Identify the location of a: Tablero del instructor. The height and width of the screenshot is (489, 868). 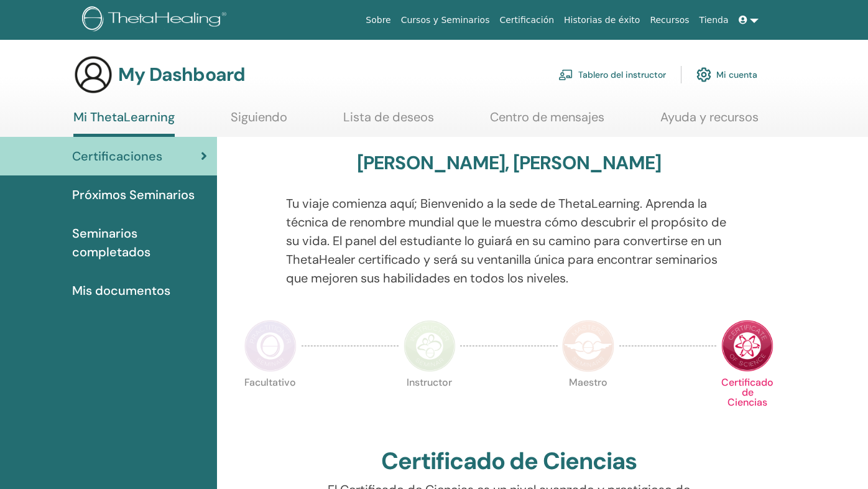
(612, 75).